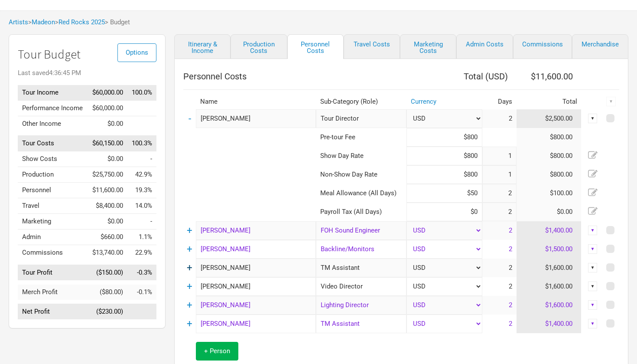  Describe the element at coordinates (549, 249) in the screenshot. I see `td: $1,500.00` at that location.